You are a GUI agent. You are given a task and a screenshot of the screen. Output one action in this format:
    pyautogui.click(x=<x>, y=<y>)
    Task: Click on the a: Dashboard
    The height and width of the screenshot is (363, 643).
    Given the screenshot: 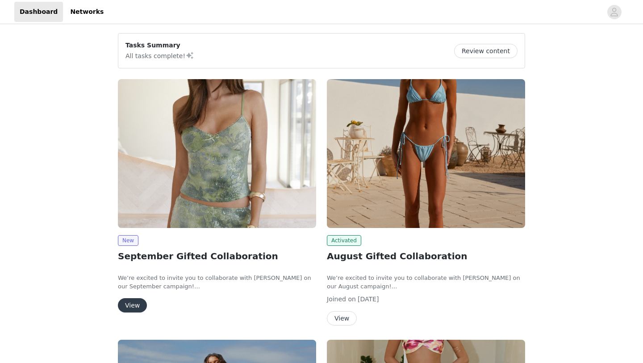 What is the action you would take?
    pyautogui.click(x=38, y=12)
    